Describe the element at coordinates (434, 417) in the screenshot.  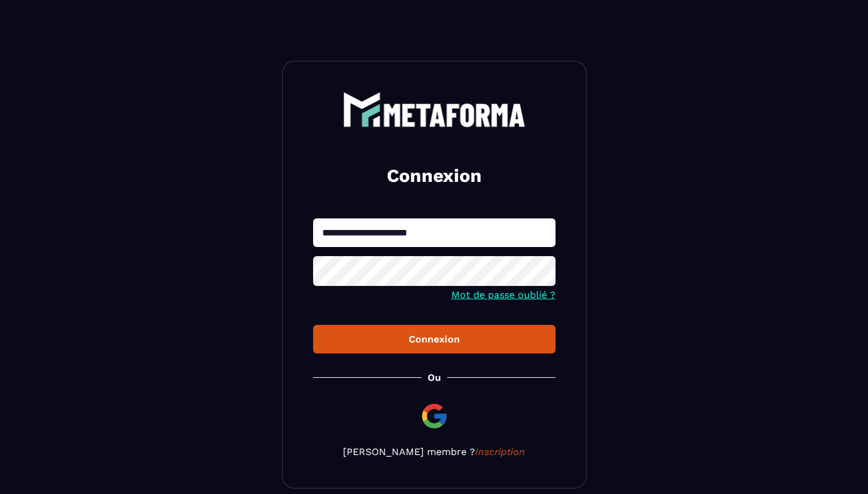
I see `img: google` at that location.